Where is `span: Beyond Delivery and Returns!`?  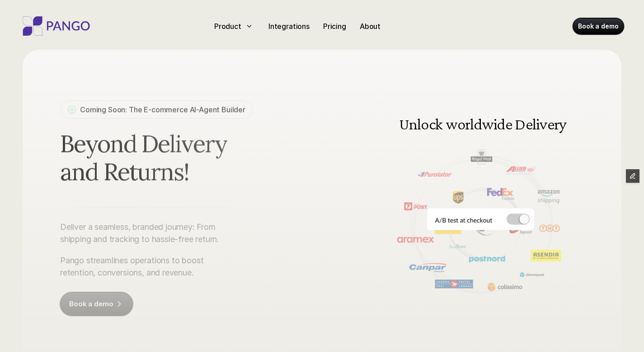
span: Beyond Delivery and Returns! is located at coordinates (199, 158).